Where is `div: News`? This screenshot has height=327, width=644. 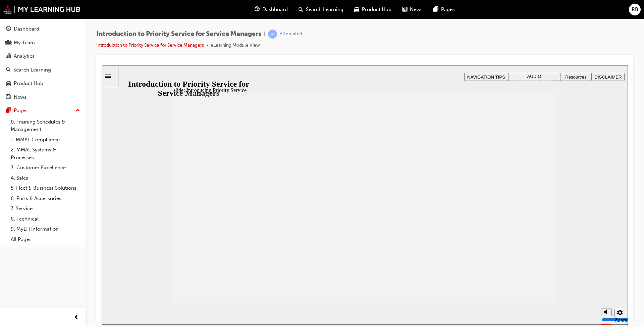 div: News is located at coordinates (20, 97).